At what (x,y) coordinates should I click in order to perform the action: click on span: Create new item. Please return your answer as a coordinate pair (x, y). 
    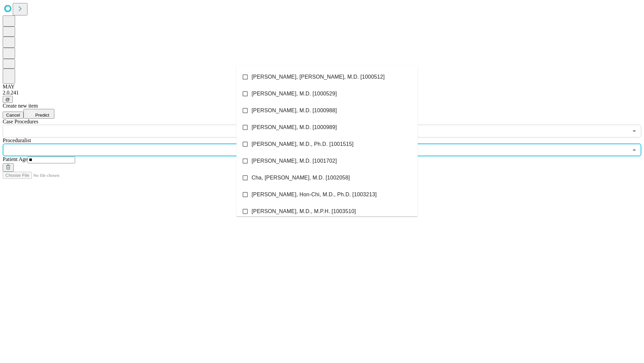
    Looking at the image, I should click on (20, 105).